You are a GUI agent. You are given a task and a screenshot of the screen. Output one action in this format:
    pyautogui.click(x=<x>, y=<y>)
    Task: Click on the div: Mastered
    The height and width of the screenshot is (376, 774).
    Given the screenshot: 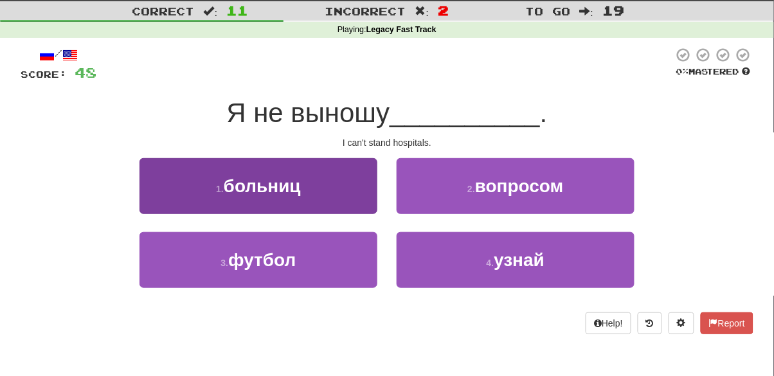 What is the action you would take?
    pyautogui.click(x=714, y=72)
    